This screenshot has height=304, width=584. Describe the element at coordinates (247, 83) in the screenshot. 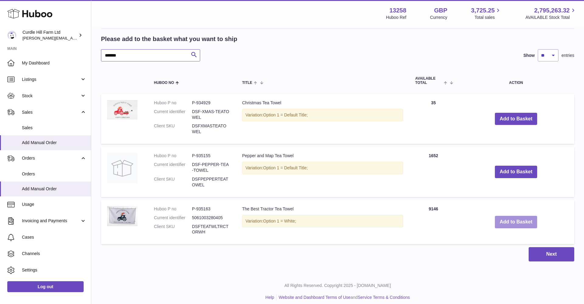

I see `span: Title` at that location.